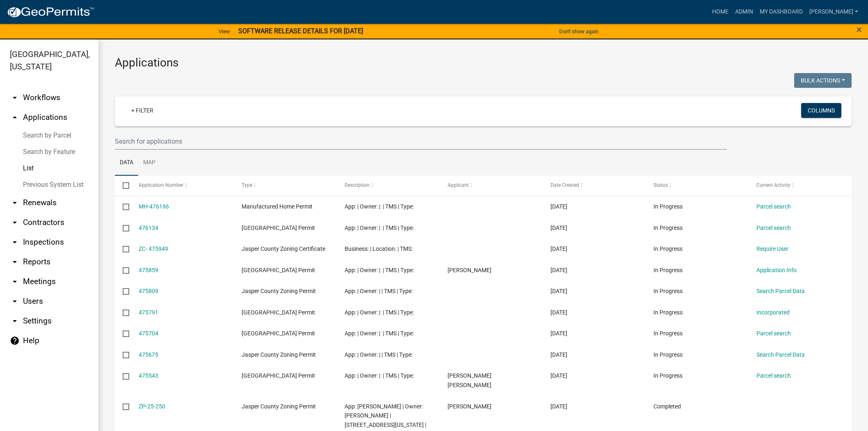 This screenshot has width=868, height=431. I want to click on span: Application Number, so click(161, 185).